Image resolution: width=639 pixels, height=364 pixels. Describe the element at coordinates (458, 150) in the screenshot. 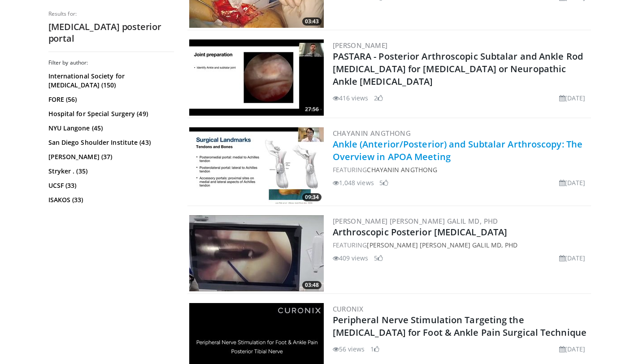

I see `a: Ankle (Anterior/Posterior) and Subtalar Arthroscopy: The Overview in APOA Meeting` at that location.